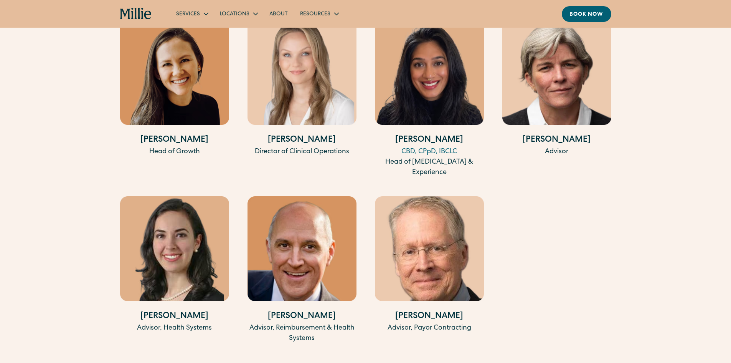 The height and width of the screenshot is (363, 731). I want to click on div: Advisor, Health Systems, so click(175, 328).